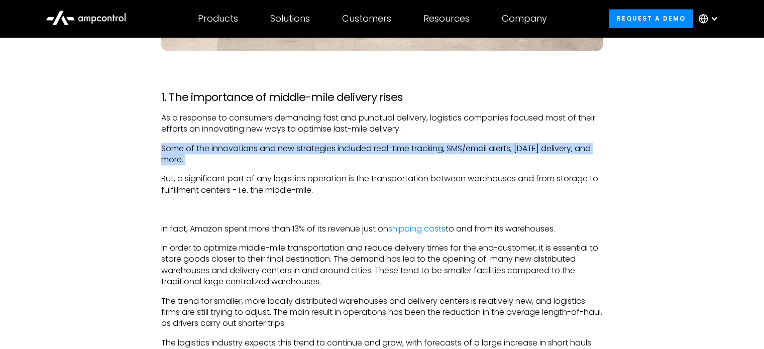 The image size is (764, 349). Describe the element at coordinates (447, 19) in the screenshot. I see `div: Resources` at that location.